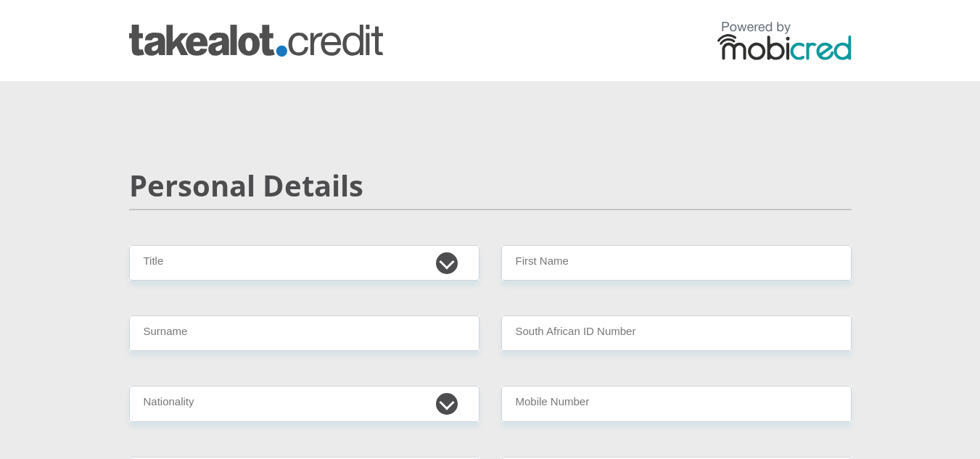  I want to click on input: Contact Number, so click(676, 404).